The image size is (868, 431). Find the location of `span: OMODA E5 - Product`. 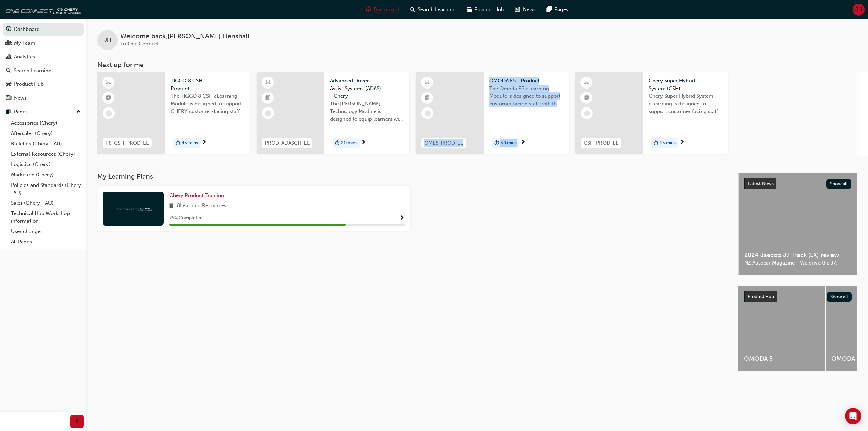

span: OMODA E5 - Product is located at coordinates (526, 80).